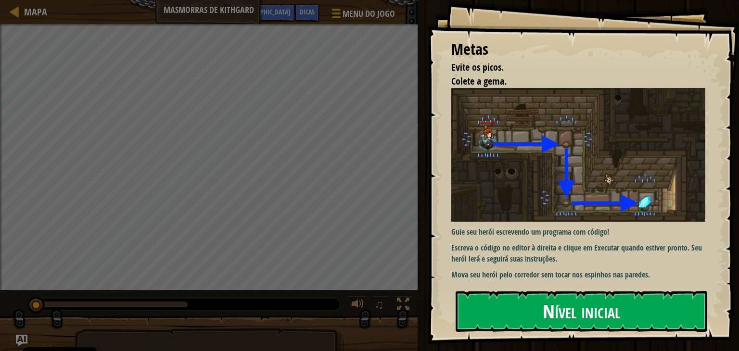 The width and height of the screenshot is (739, 351). I want to click on font: Evite os picos., so click(477, 67).